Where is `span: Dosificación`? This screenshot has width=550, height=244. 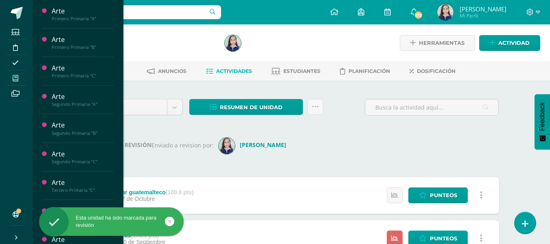 span: Dosificación is located at coordinates (436, 71).